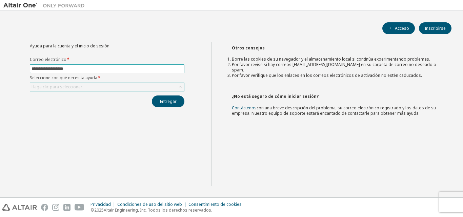 The height and width of the screenshot is (217, 463). Describe the element at coordinates (158, 210) in the screenshot. I see `font: Altair Engineering, Inc. Todos los derechos reservados.` at that location.